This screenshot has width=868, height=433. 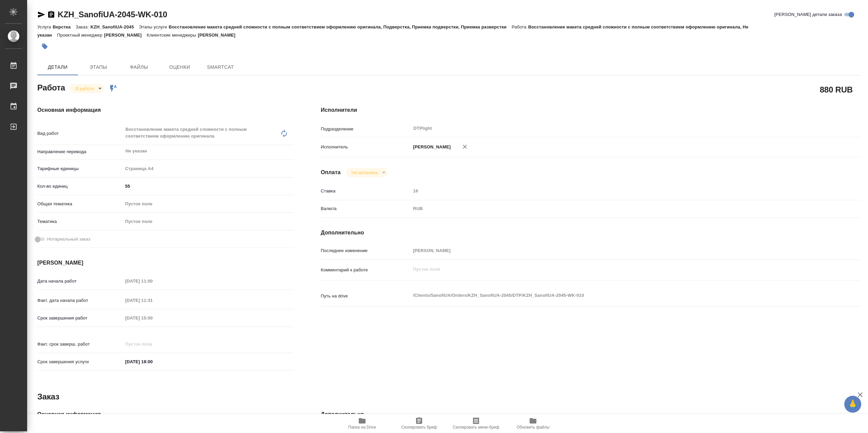 What do you see at coordinates (613, 209) in the screenshot?
I see `div: RUB` at bounding box center [613, 209].